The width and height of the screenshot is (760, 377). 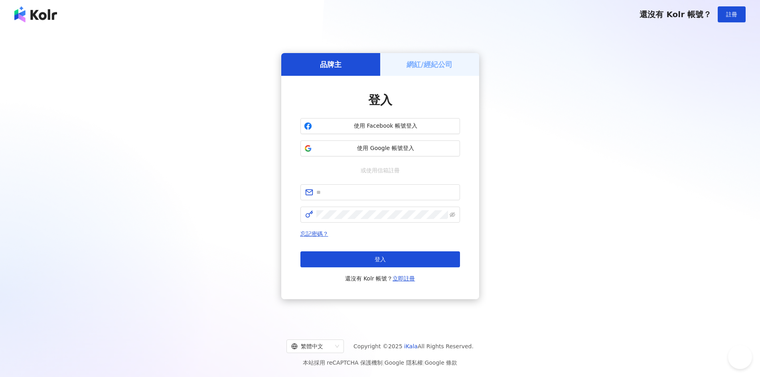 What do you see at coordinates (331, 64) in the screenshot?
I see `h5: 品牌主` at bounding box center [331, 64].